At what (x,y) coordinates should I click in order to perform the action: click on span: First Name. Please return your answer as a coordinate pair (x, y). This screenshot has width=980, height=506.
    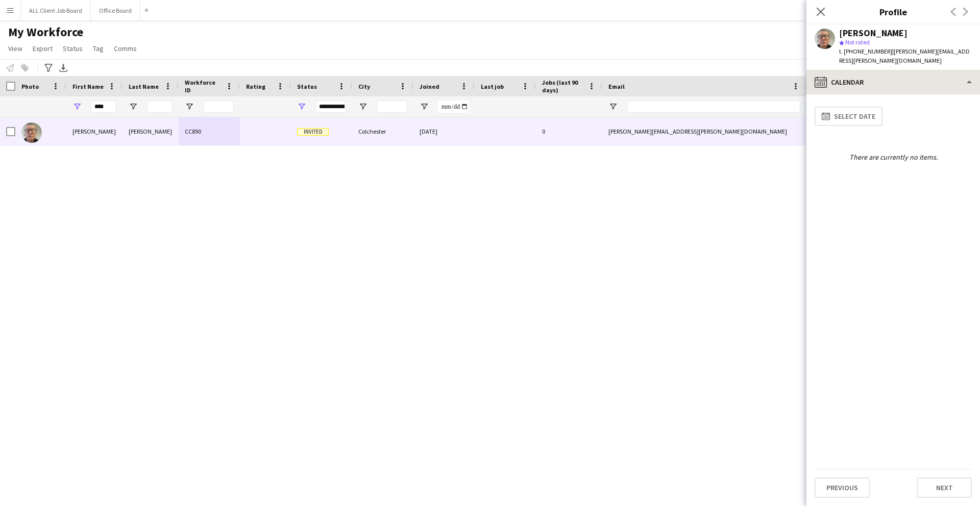
    Looking at the image, I should click on (88, 86).